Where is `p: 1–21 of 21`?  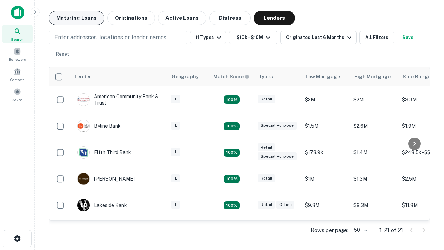
p: 1–21 of 21 is located at coordinates (391, 230).